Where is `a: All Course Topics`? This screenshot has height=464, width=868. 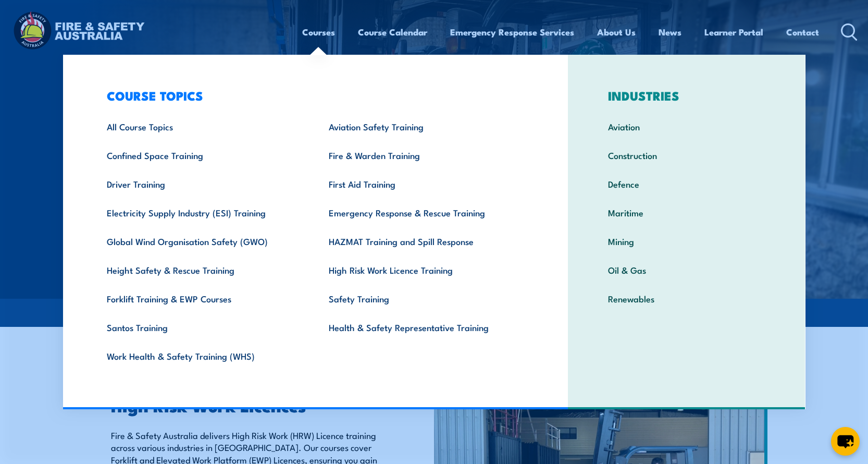
a: All Course Topics is located at coordinates (202, 126).